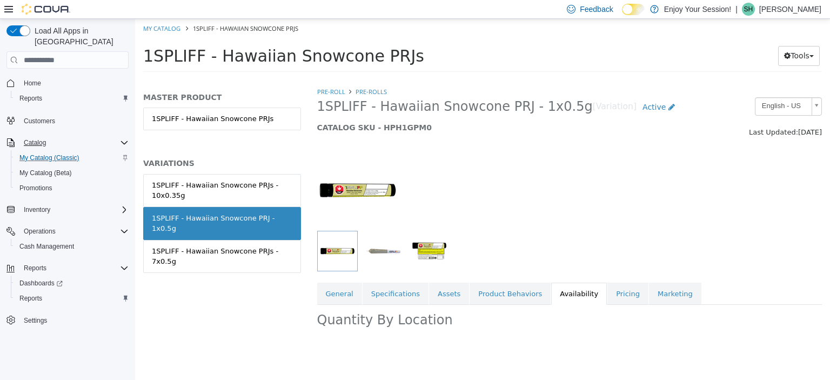  Describe the element at coordinates (72, 158) in the screenshot. I see `button: My Catalog (Classic)` at that location.